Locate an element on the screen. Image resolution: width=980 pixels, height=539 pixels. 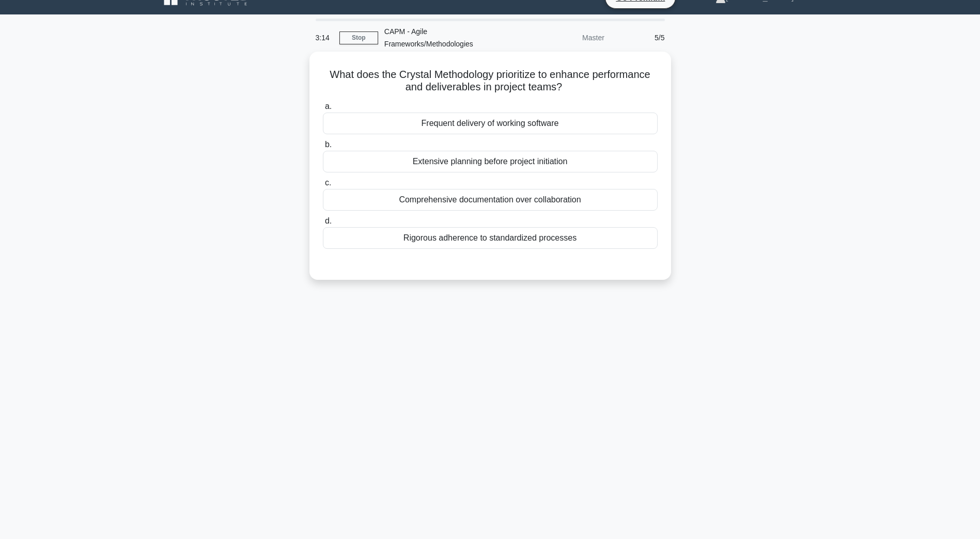
div: Extensive planning before project initiation is located at coordinates (490, 161).